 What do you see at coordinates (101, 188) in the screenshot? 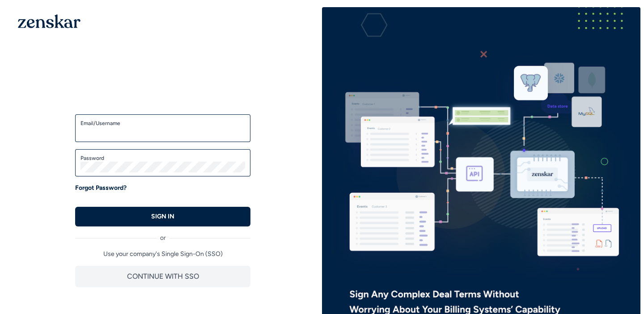
I see `a: Forgot Password?` at bounding box center [101, 188].